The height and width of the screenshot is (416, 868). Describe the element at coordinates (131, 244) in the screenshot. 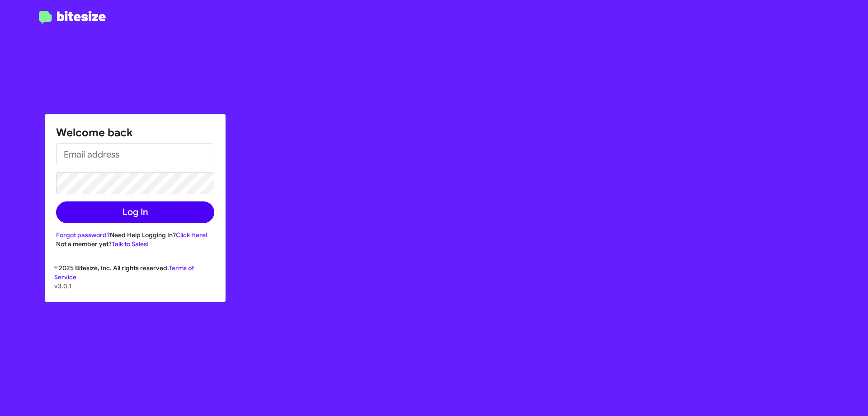

I see `a: Talk to Sales!` at that location.